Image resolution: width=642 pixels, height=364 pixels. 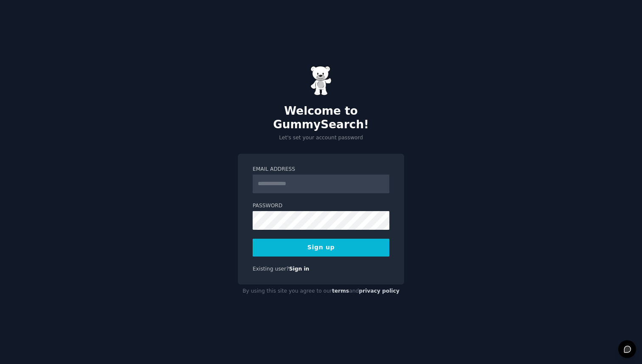 I want to click on a: terms, so click(x=341, y=291).